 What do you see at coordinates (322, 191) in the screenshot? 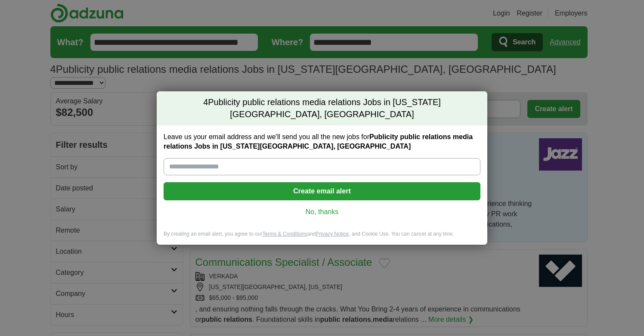
I see `button: Create email alert` at bounding box center [322, 191].